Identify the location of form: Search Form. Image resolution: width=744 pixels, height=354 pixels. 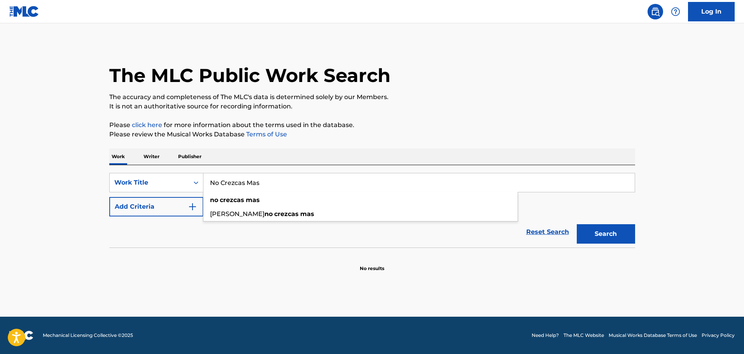
(372, 210).